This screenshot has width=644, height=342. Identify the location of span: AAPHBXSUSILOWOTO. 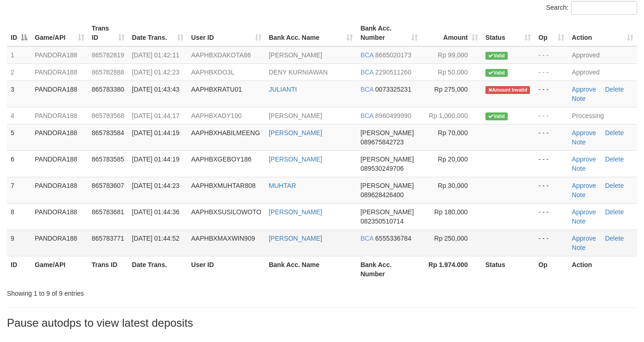
(226, 212).